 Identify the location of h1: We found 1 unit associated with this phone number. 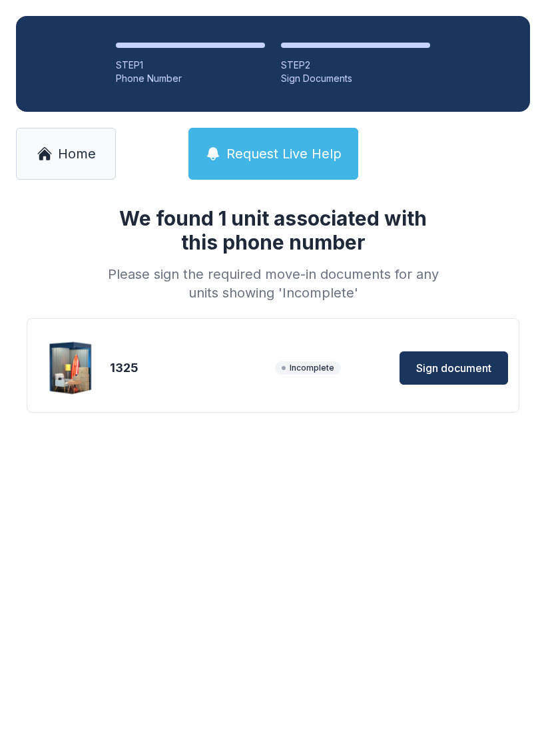
(273, 230).